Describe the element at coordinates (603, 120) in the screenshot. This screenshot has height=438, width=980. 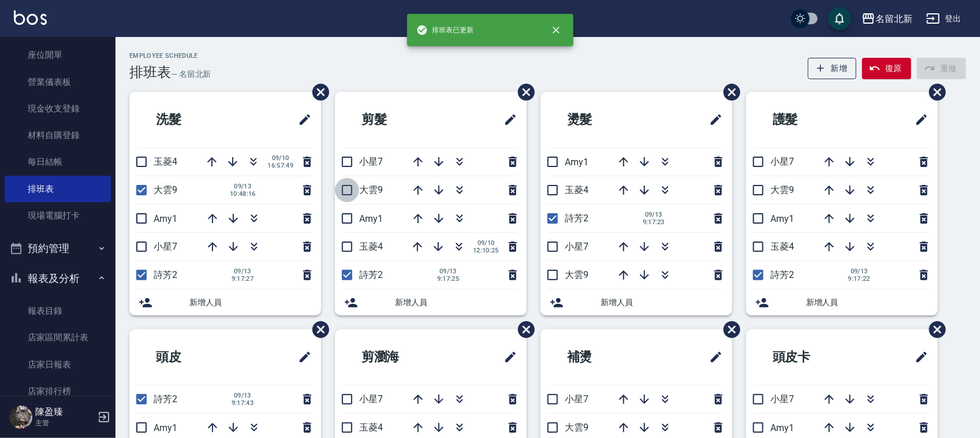
I see `h2: 燙髮` at that location.